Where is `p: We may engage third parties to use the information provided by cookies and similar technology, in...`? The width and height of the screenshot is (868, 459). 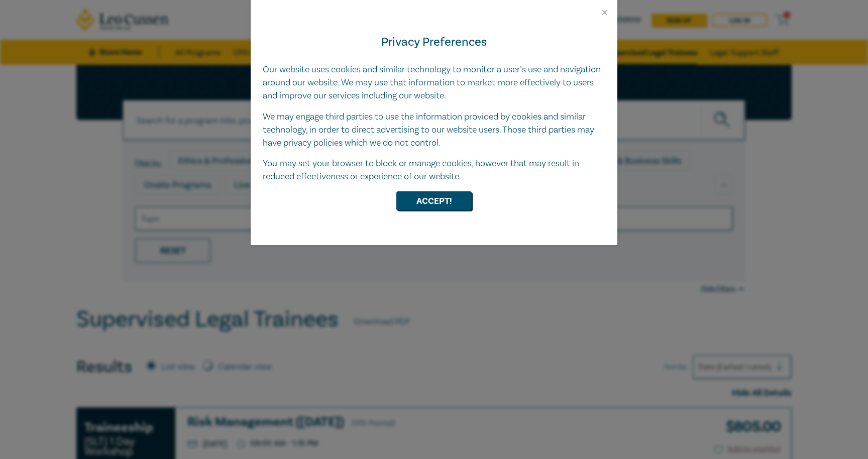
p: We may engage third parties to use the information provided by cookies and similar technology, in... is located at coordinates (434, 130).